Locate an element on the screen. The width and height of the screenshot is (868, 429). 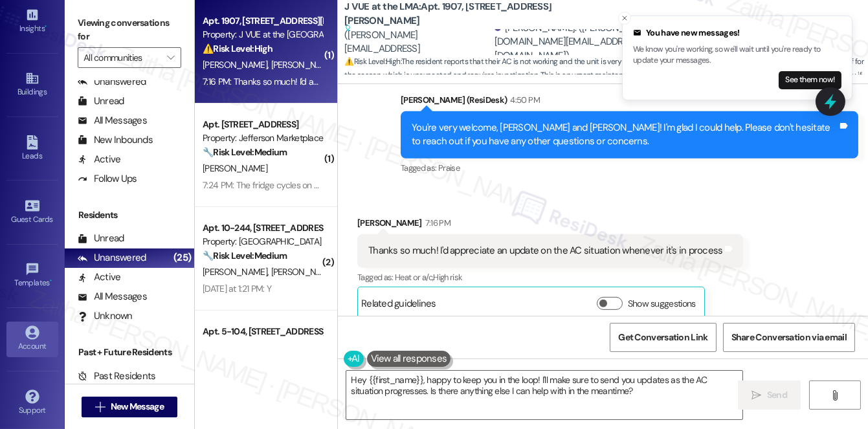
input: All communities is located at coordinates (121, 57).